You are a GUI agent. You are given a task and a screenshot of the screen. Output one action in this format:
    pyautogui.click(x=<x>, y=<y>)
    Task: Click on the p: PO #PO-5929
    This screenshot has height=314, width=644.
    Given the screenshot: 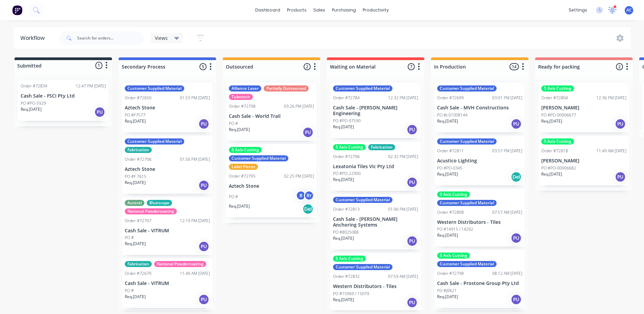 What is the action you would take?
    pyautogui.click(x=33, y=103)
    